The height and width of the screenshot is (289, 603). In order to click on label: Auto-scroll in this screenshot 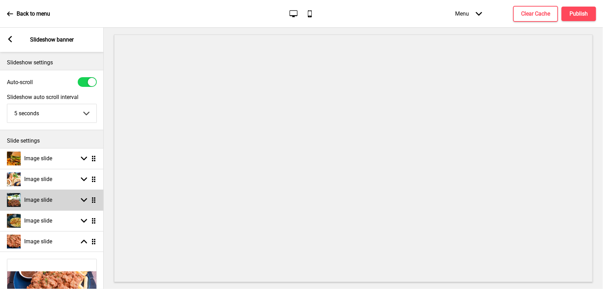, I will do `click(20, 82)`.